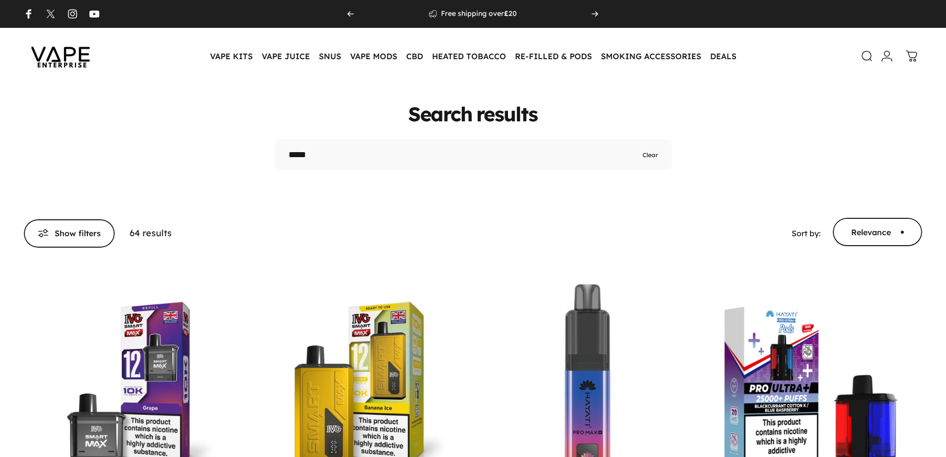 The height and width of the screenshot is (457, 946). What do you see at coordinates (374, 56) in the screenshot?
I see `summary: VAPE MODS` at bounding box center [374, 56].